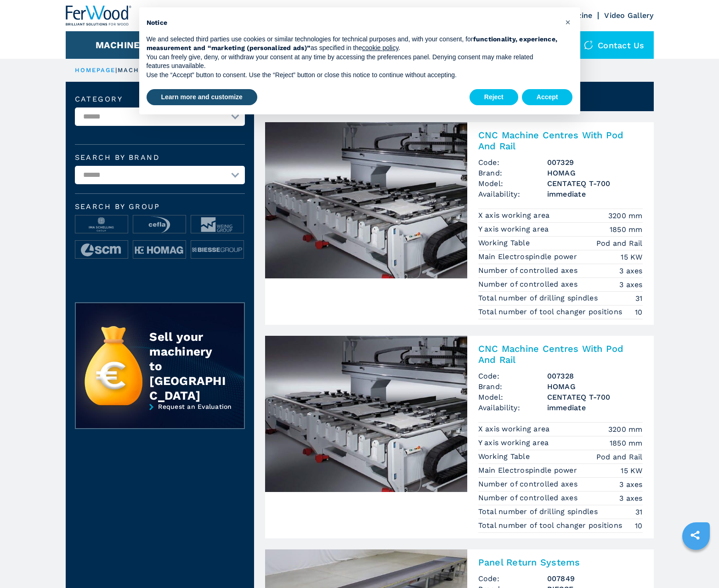 This screenshot has height=588, width=719. Describe the element at coordinates (160, 207) in the screenshot. I see `span: Search by group` at that location.